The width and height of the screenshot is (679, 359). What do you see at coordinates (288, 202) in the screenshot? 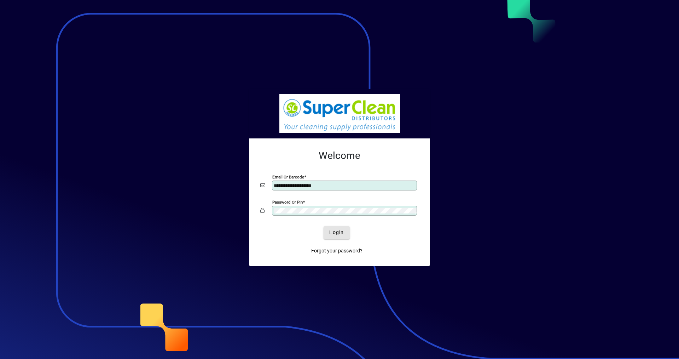
I see `mat-label: Password or Pin` at bounding box center [288, 202].